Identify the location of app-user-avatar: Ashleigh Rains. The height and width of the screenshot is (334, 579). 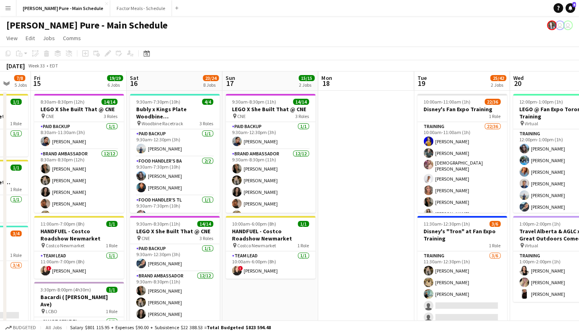
(552, 25).